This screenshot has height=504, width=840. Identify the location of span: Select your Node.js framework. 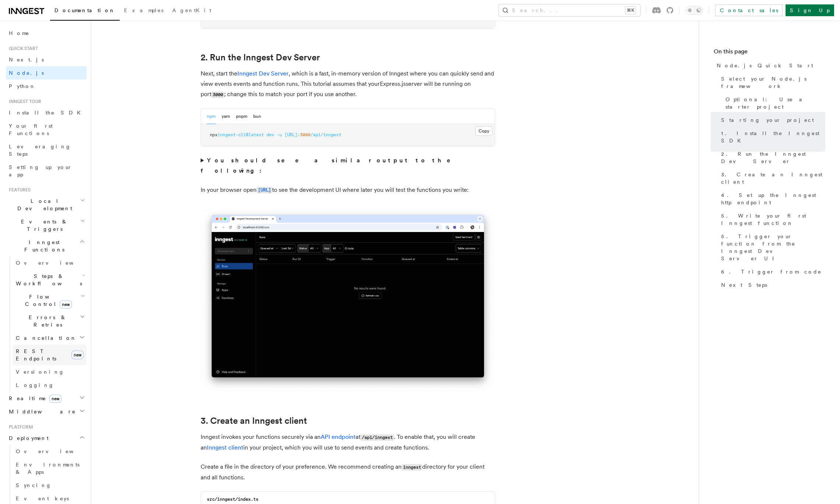
(773, 83).